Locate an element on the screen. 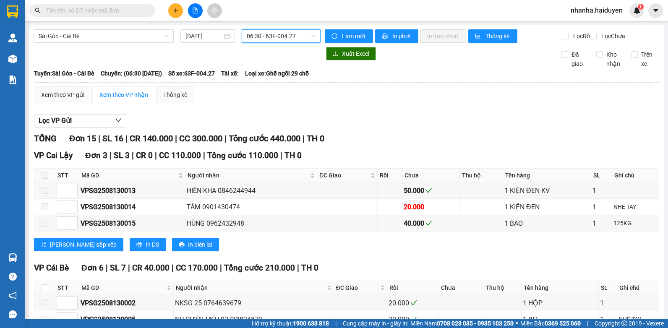 The height and width of the screenshot is (328, 668). div: HÙNG 0962432948 is located at coordinates (251, 223).